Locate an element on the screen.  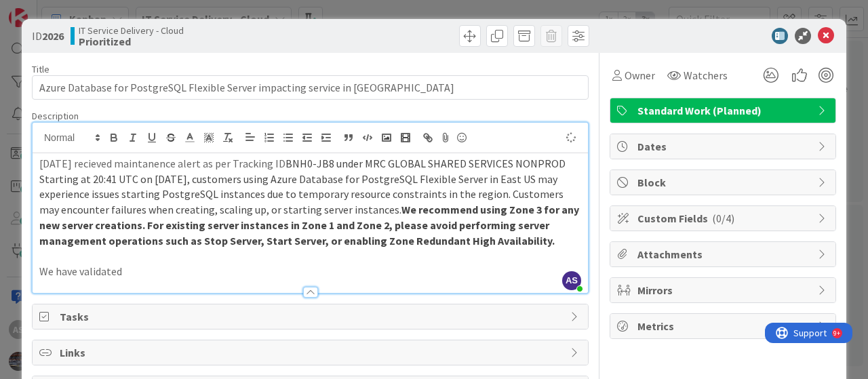
span: Watchers is located at coordinates (705, 76).